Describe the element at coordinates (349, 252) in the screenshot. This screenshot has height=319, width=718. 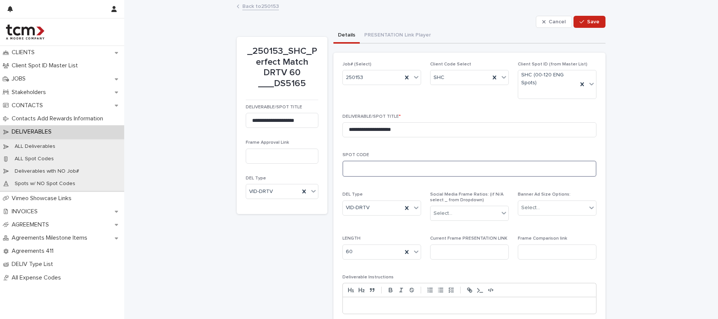
I see `span: 60` at that location.